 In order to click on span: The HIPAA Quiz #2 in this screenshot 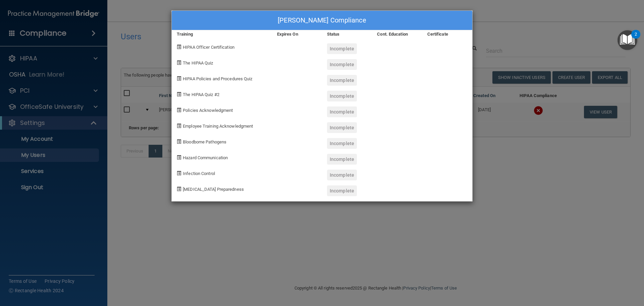, I will do `click(201, 94)`.